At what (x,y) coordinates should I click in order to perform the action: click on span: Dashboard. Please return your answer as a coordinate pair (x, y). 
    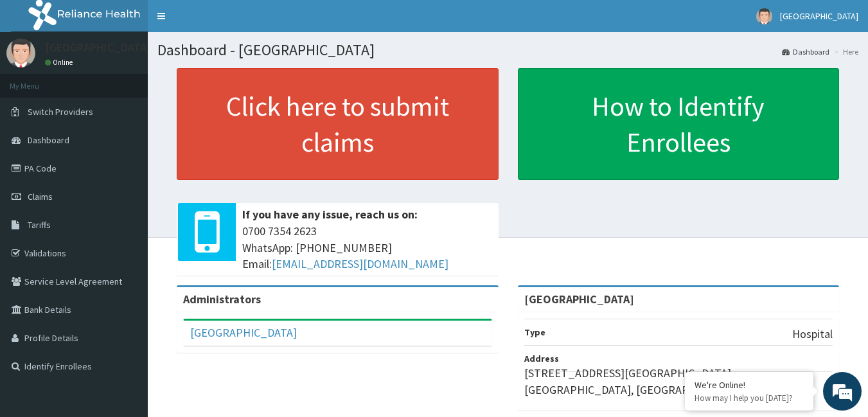
    Looking at the image, I should click on (49, 140).